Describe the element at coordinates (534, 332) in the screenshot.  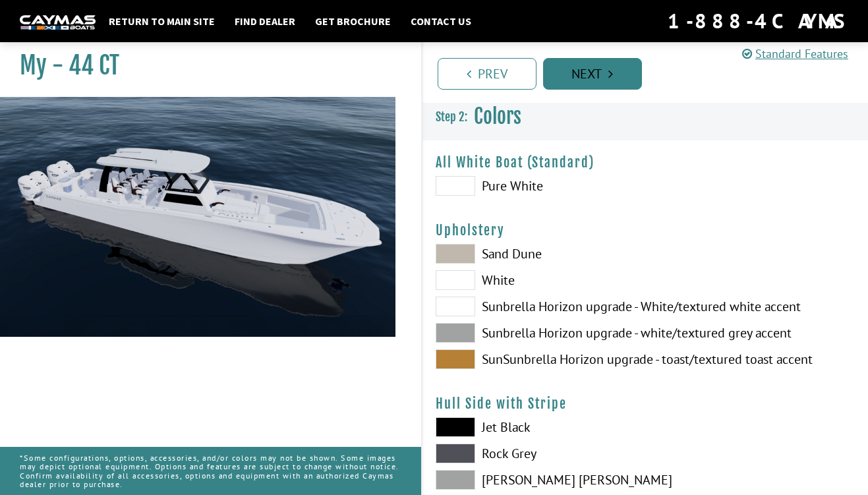
I see `label: Sunbrella Horizon upgrade - white/textured grey accent` at that location.